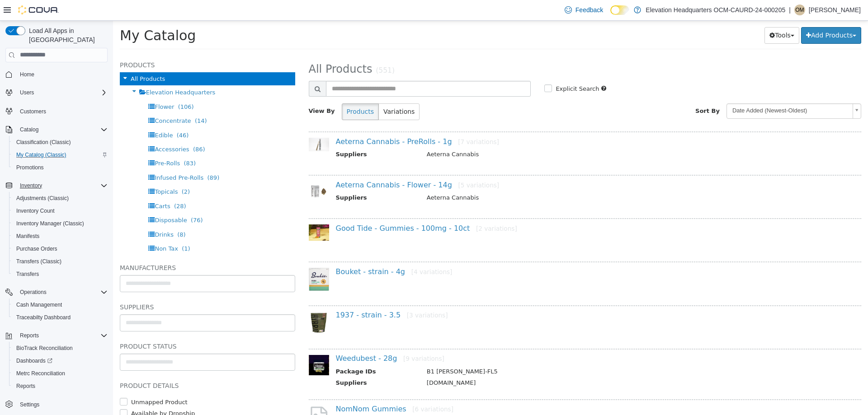 The height and width of the screenshot is (415, 868). I want to click on span: Concentrate, so click(59, 100).